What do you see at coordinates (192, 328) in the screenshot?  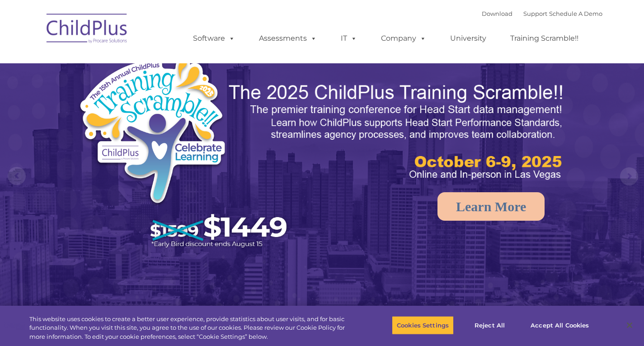 I see `div: This website uses cookies to create a better user experience, provide statistics about user visit...` at bounding box center [192, 328].